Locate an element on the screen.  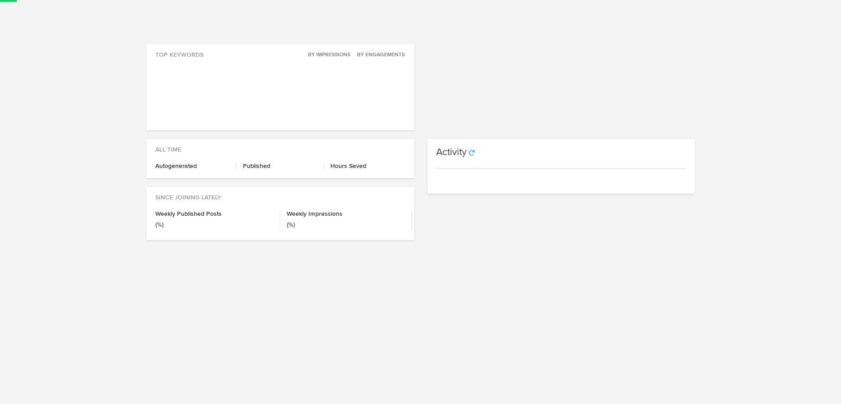
h4: Published is located at coordinates (280, 166).